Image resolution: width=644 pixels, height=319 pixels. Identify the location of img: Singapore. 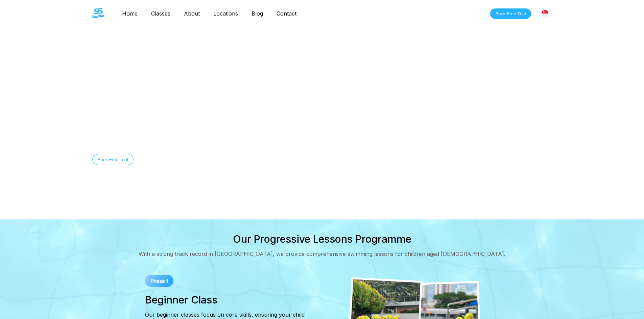
(545, 13).